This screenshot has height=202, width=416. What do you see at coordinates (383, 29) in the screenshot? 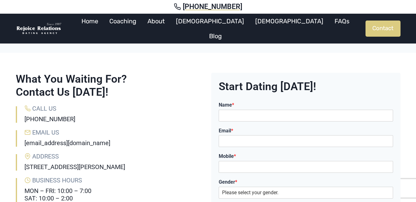
I see `a: Contact` at bounding box center [383, 29].